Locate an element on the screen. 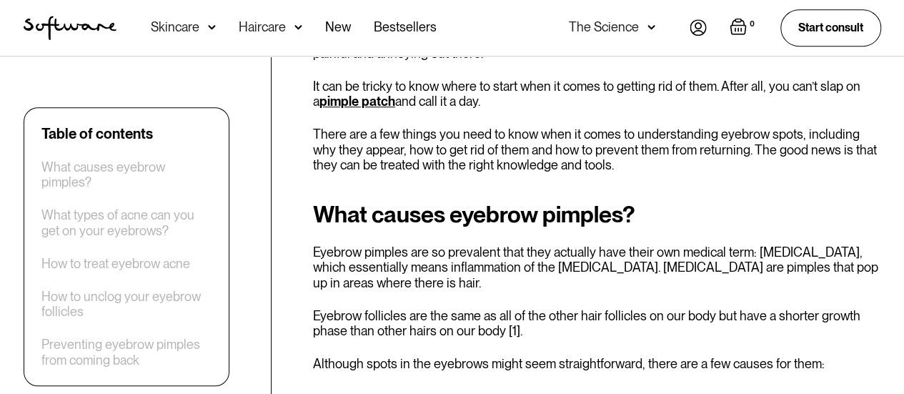 Image resolution: width=904 pixels, height=394 pixels. a: What causes eyebrow pimples? is located at coordinates (126, 174).